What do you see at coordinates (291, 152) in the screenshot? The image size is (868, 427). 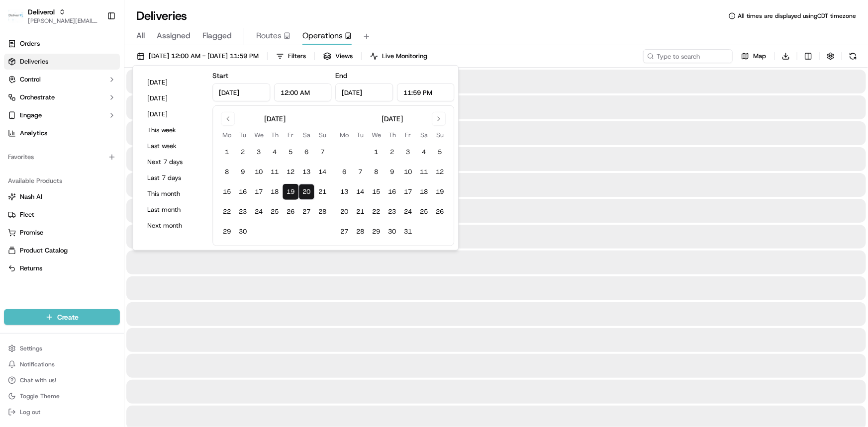 I see `button: 5` at bounding box center [291, 152].